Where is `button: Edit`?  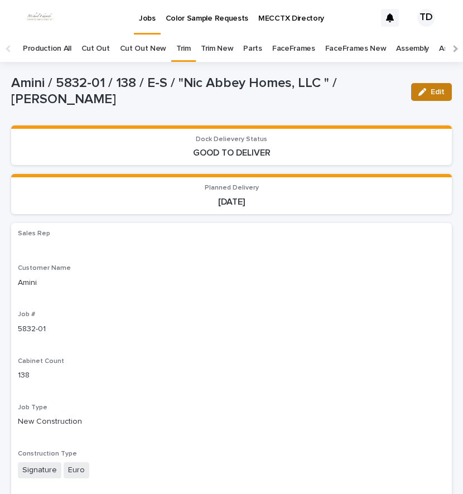 button: Edit is located at coordinates (431, 92).